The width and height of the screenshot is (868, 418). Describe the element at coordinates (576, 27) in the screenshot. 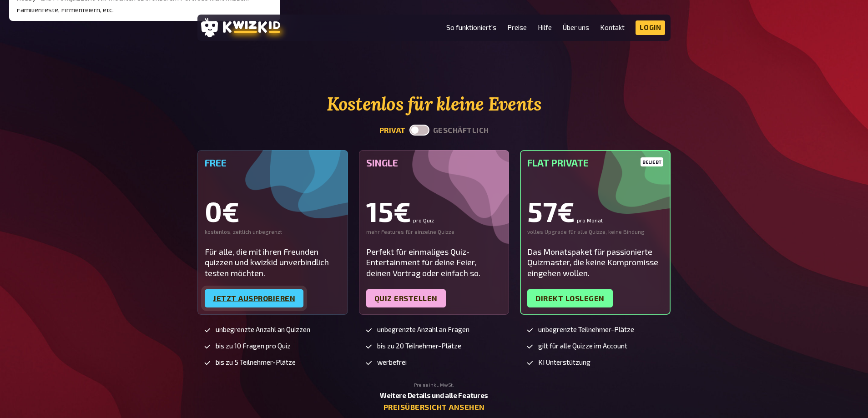

I see `a: Über uns` at that location.